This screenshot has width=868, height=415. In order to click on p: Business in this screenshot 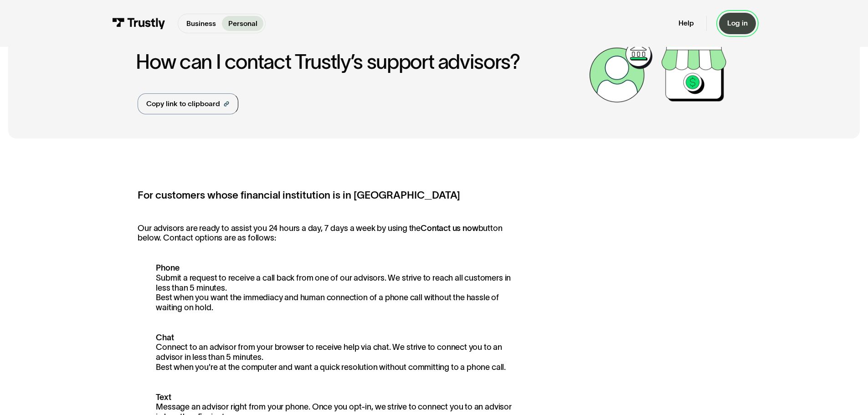, I will do `click(201, 24)`.